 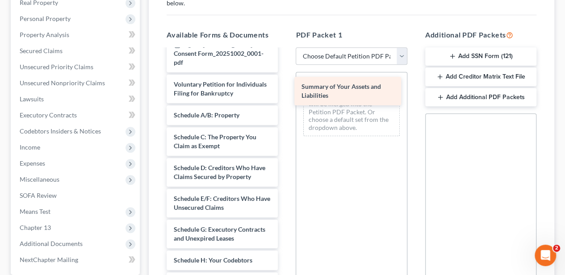 I want to click on span: Schedule E/F: Creditors Who Have Unsecured Claims, so click(x=222, y=203).